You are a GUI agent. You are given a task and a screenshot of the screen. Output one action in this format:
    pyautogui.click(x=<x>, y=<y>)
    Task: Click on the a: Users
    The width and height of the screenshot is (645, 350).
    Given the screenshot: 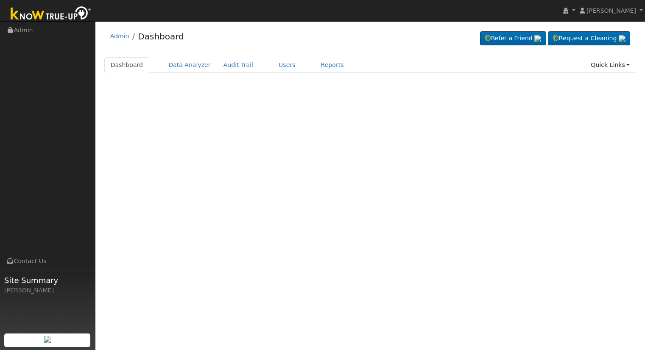 What is the action you would take?
    pyautogui.click(x=287, y=65)
    